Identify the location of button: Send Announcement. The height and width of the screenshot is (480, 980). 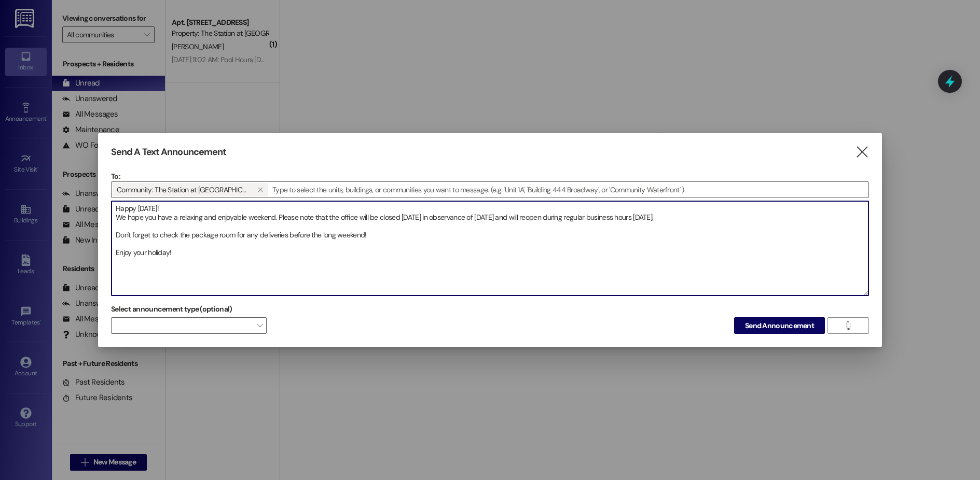
(779, 326).